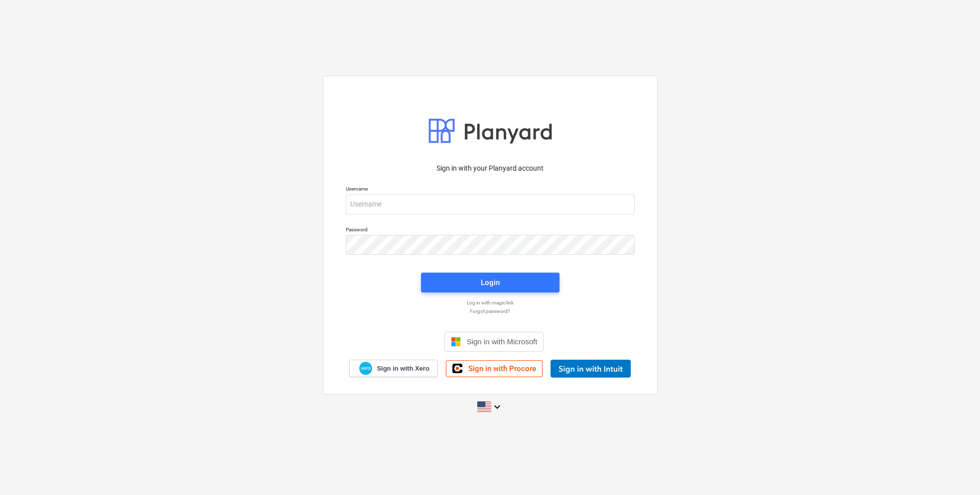 This screenshot has height=495, width=980. What do you see at coordinates (502, 369) in the screenshot?
I see `span: Sign in with Procore` at bounding box center [502, 369].